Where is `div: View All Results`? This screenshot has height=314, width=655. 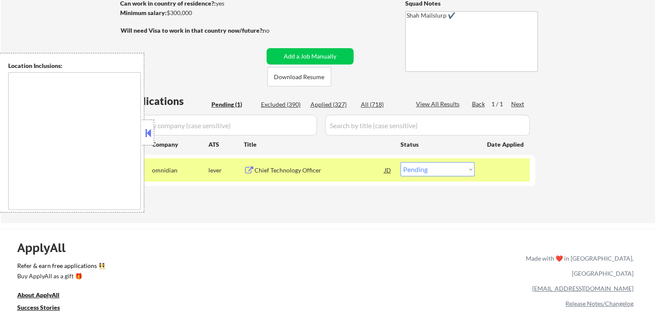 div: View All Results is located at coordinates (439, 104).